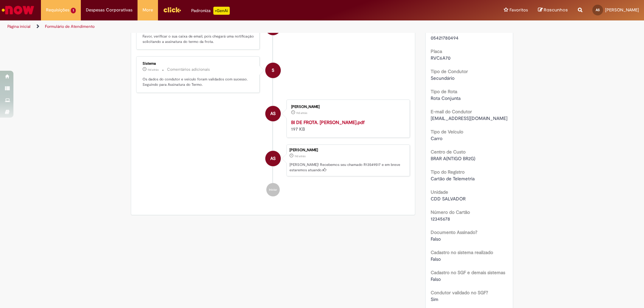 This screenshot has height=308, width=644. I want to click on time: 19/09/2025 09:44:24, so click(153, 70).